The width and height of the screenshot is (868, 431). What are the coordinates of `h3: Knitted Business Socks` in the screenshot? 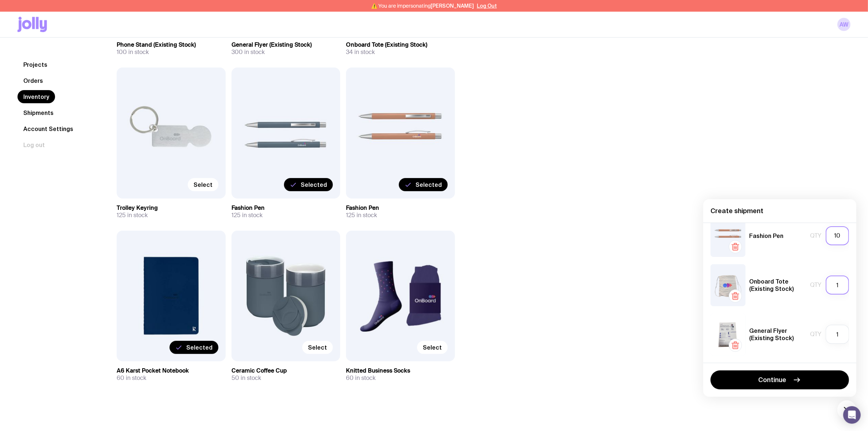 It's located at (400, 370).